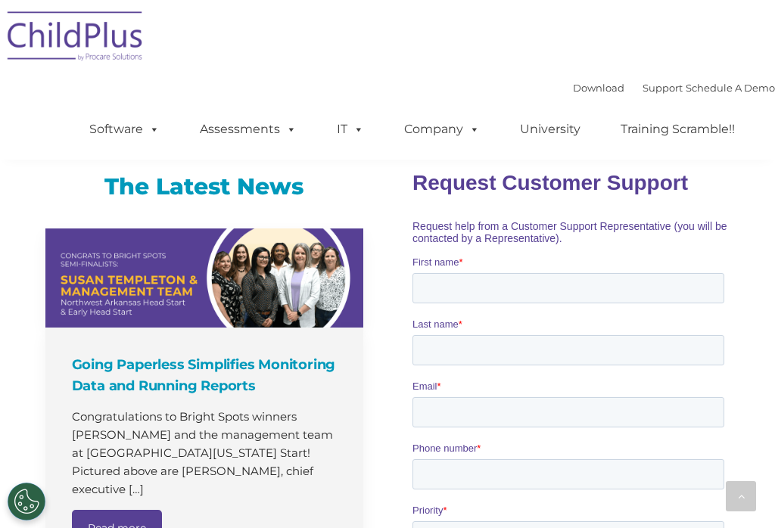  I want to click on a: Assessments, so click(248, 129).